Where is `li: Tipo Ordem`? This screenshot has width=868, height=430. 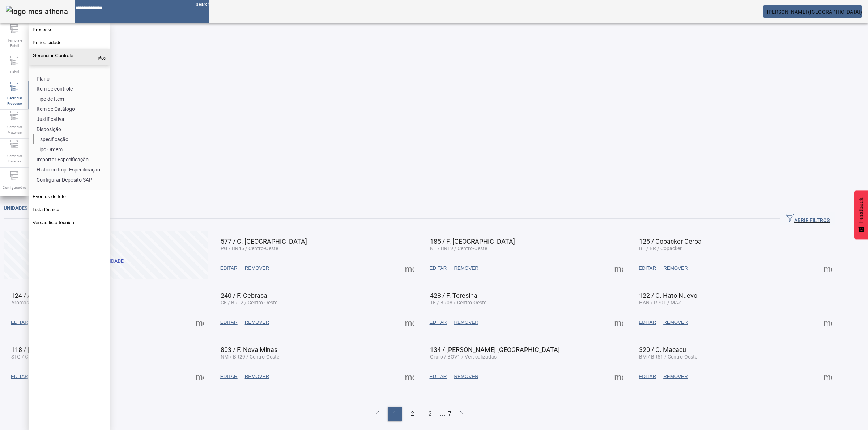
li: Tipo Ordem is located at coordinates (71, 149).